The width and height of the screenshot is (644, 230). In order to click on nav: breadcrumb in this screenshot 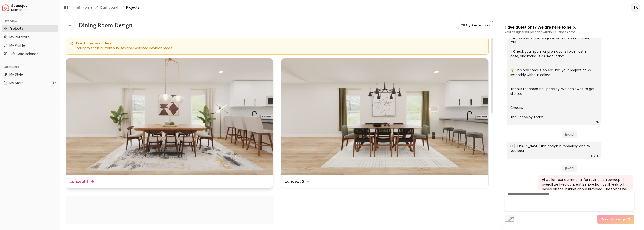, I will do `click(108, 7)`.